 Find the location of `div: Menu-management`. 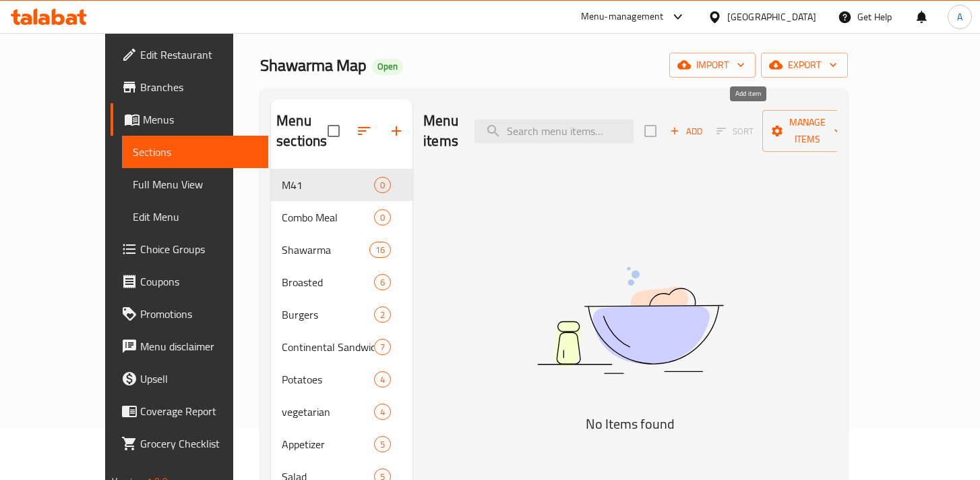

div: Menu-management is located at coordinates (622, 17).